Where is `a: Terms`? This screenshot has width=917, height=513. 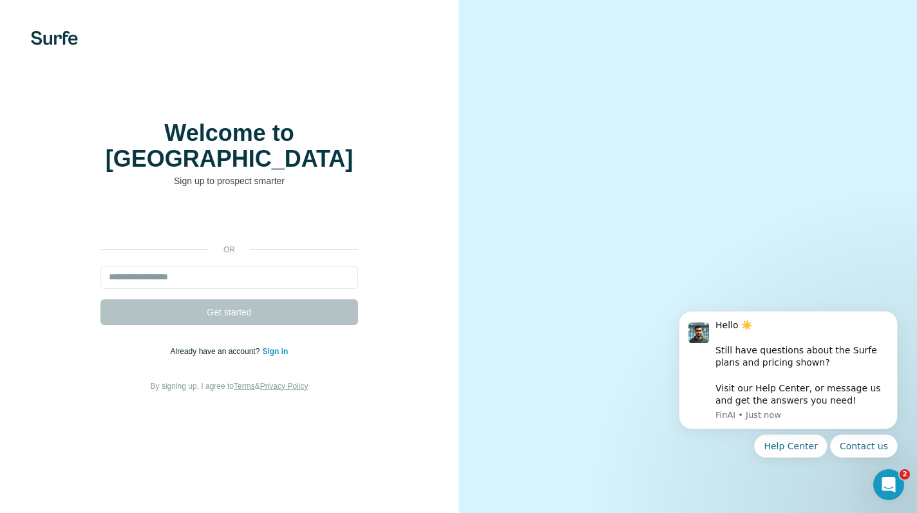
a: Terms is located at coordinates (244, 386).